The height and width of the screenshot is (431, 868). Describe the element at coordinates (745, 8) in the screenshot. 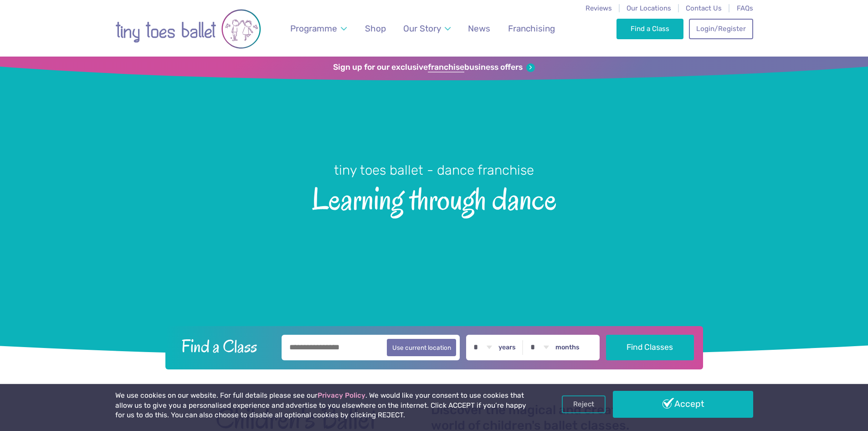

I see `span: FAQs` at that location.